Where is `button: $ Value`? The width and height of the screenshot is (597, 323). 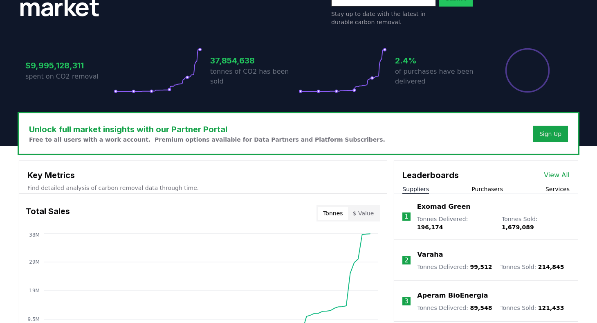
button: $ Value is located at coordinates (364, 213).